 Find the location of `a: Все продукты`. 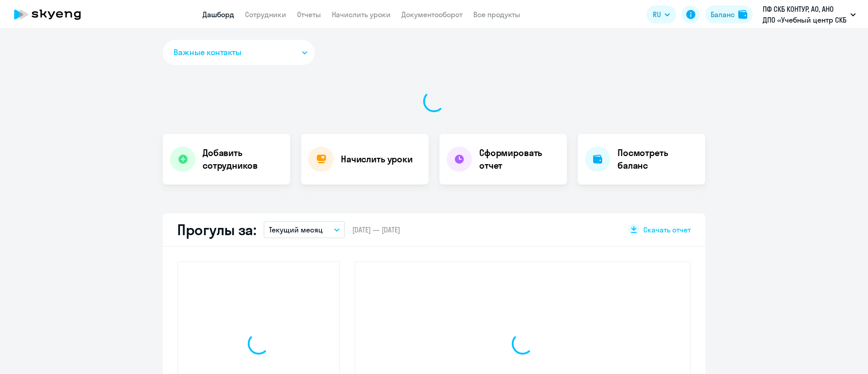

a: Все продукты is located at coordinates (497, 14).